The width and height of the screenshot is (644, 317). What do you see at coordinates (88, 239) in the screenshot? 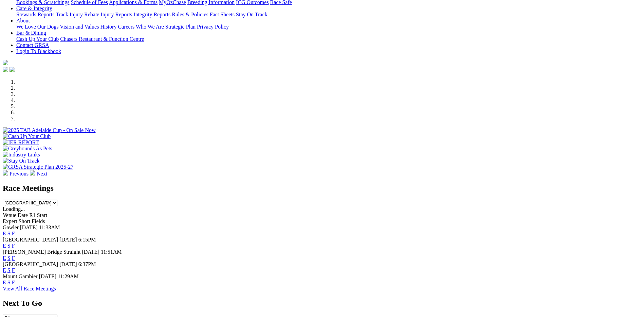
I see `span: 6:15PM` at bounding box center [88, 239].